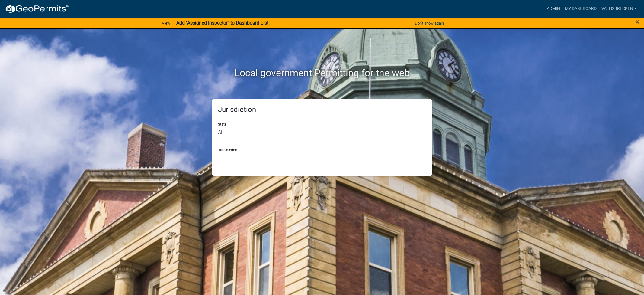 The image size is (644, 295). What do you see at coordinates (223, 23) in the screenshot?
I see `strong: Add "Assigned Inspector" to Dashboard List!` at bounding box center [223, 23].